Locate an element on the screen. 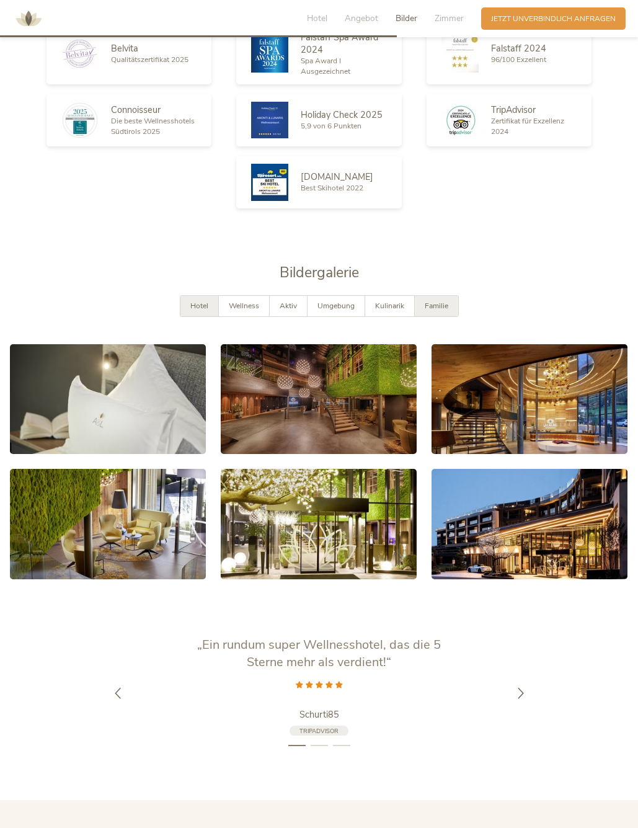  img: Falstaff 2024 is located at coordinates (460, 54).